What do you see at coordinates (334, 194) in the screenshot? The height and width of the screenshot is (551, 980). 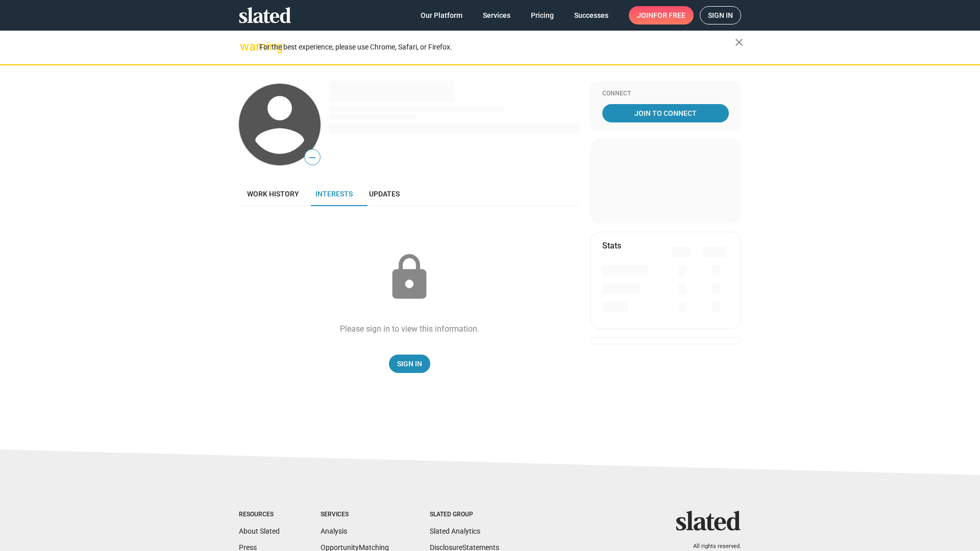 I see `span: Interests` at bounding box center [334, 194].